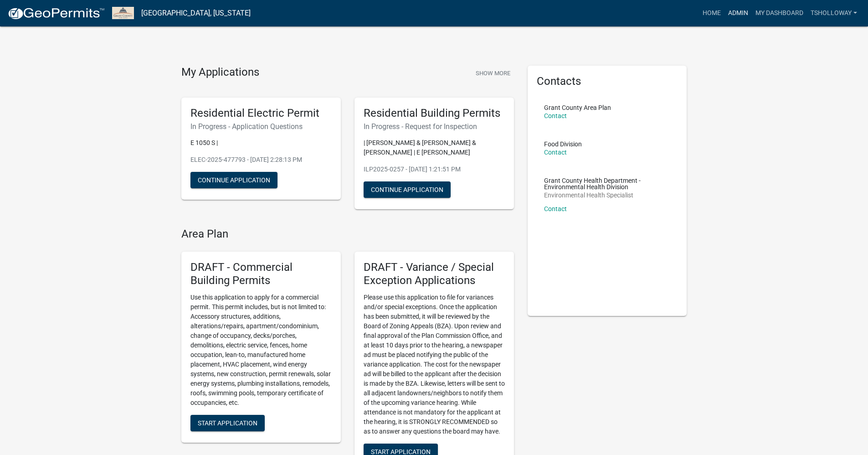  What do you see at coordinates (607, 195) in the screenshot?
I see `p: Environmental Health Specialist` at bounding box center [607, 195].